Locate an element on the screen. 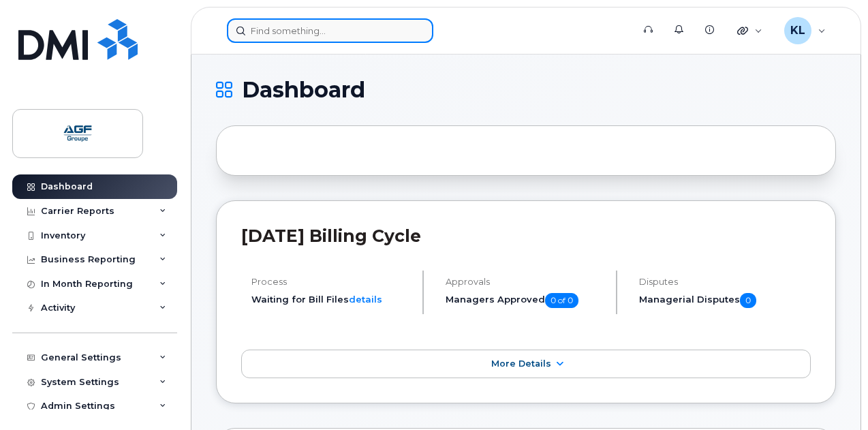  span: More Details is located at coordinates (522, 364).